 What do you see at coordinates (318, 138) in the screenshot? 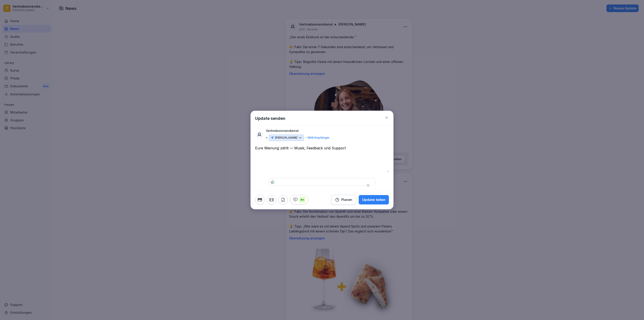
I see `p: 1868 Empfänger` at bounding box center [318, 138].